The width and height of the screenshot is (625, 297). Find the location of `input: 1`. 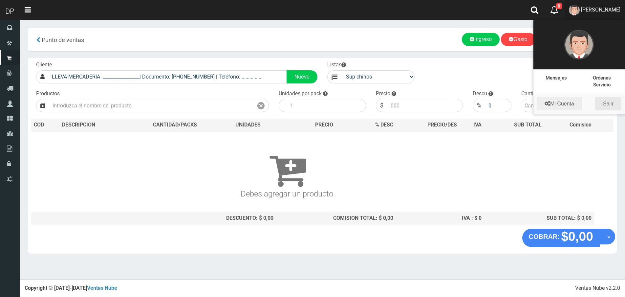

input: 1 is located at coordinates (326, 105).